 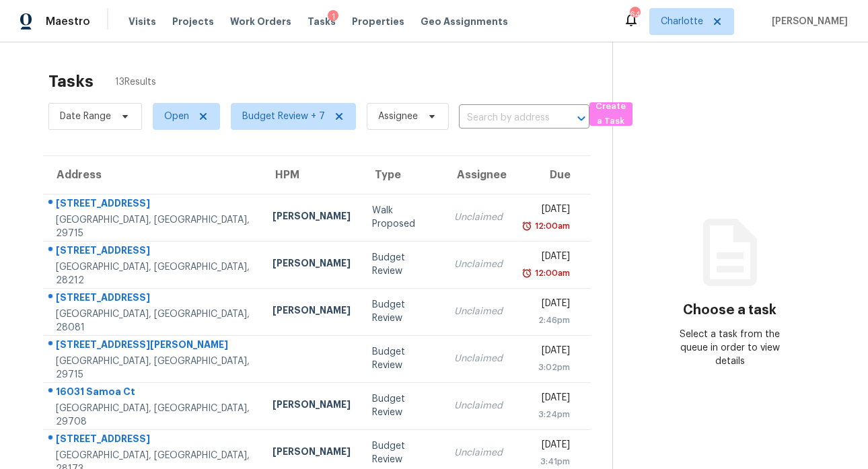 What do you see at coordinates (193, 21) in the screenshot?
I see `span: Projects` at bounding box center [193, 21].